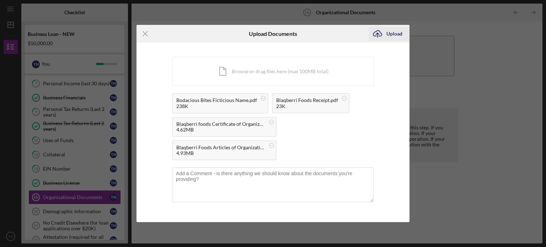 Image resolution: width=546 pixels, height=247 pixels. Describe the element at coordinates (221, 130) in the screenshot. I see `div: 4.62MB` at that location.